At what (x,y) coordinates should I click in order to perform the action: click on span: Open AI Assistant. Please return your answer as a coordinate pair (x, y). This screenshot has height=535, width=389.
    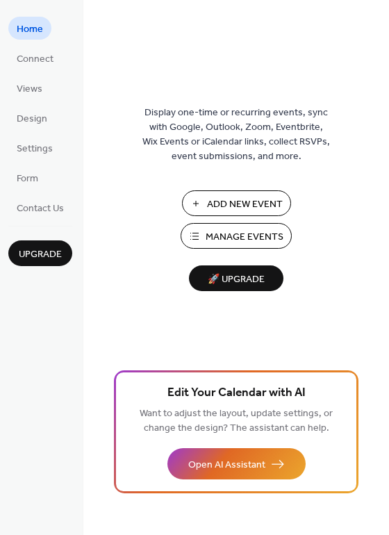
    Looking at the image, I should click on (226, 465).